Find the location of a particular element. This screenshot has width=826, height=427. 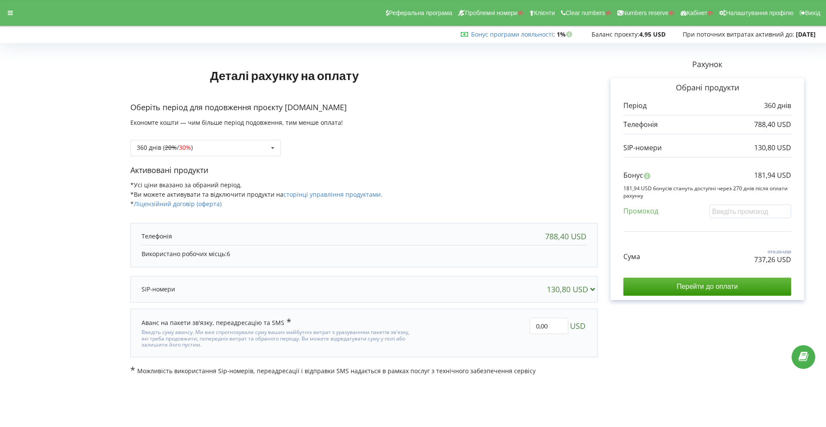

div: 130,80 USD is located at coordinates (573, 289).